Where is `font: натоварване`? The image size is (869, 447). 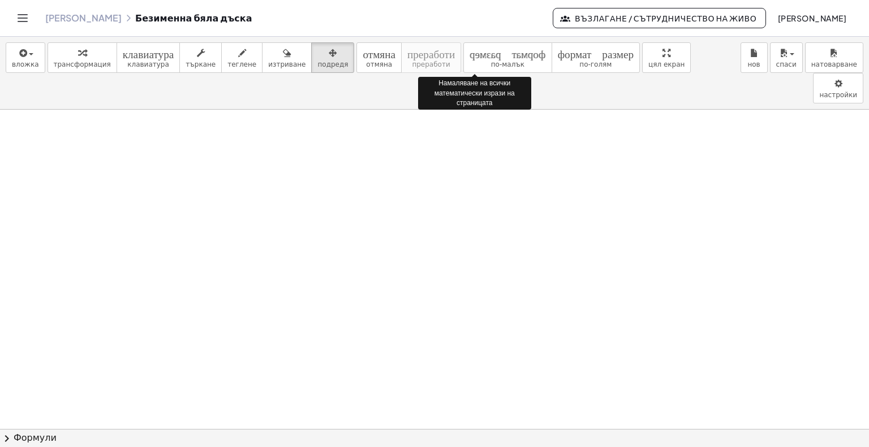 font: натоварване is located at coordinates (834, 64).